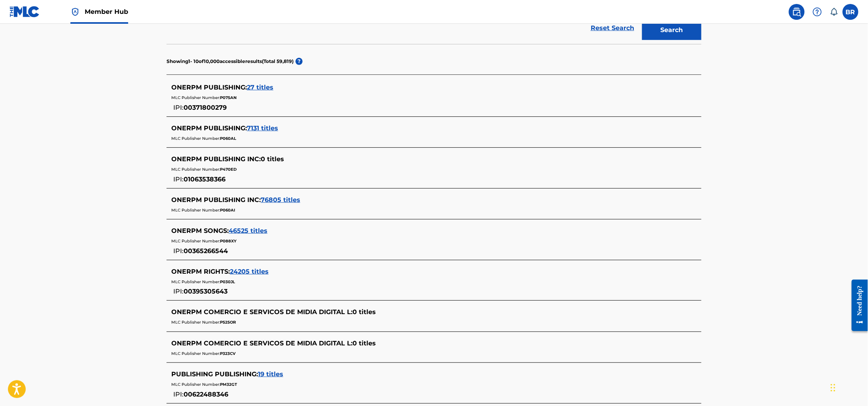  Describe the element at coordinates (205, 179) in the screenshot. I see `span: 01063538366` at that location.